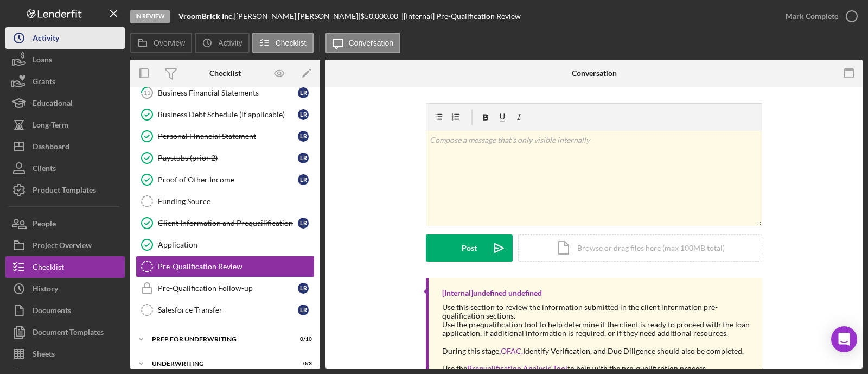 The width and height of the screenshot is (868, 374). I want to click on div: [Internal] undefined undefined, so click(492, 293).